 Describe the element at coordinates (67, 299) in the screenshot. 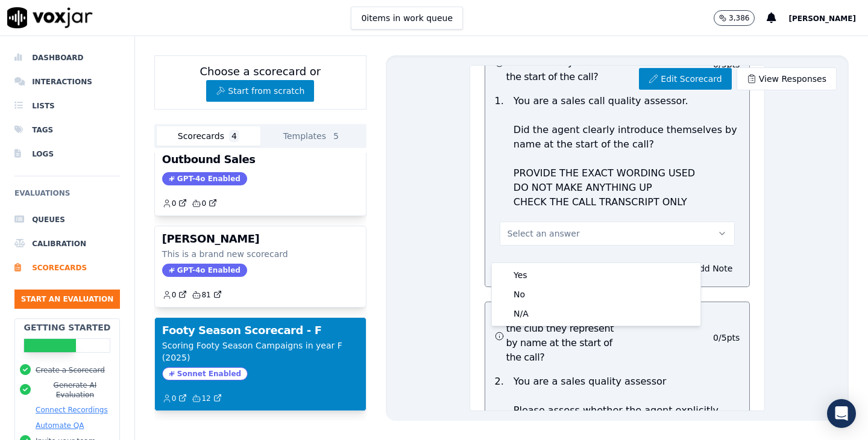

I see `button: Start an Evaluation` at that location.